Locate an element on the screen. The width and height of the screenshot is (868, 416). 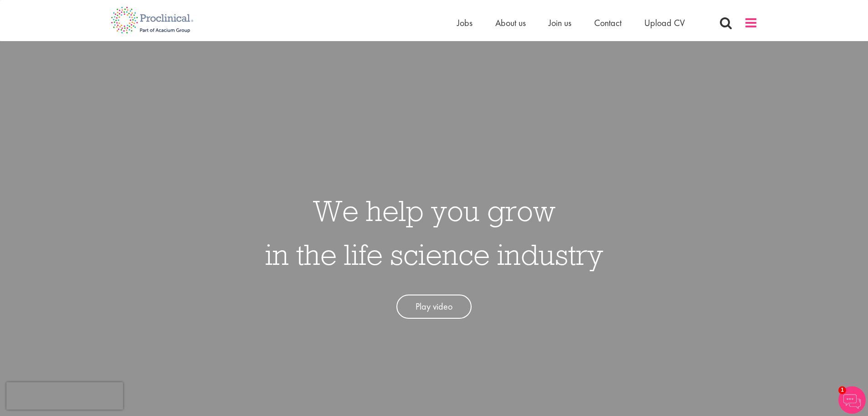
a: Play video is located at coordinates (434, 306).